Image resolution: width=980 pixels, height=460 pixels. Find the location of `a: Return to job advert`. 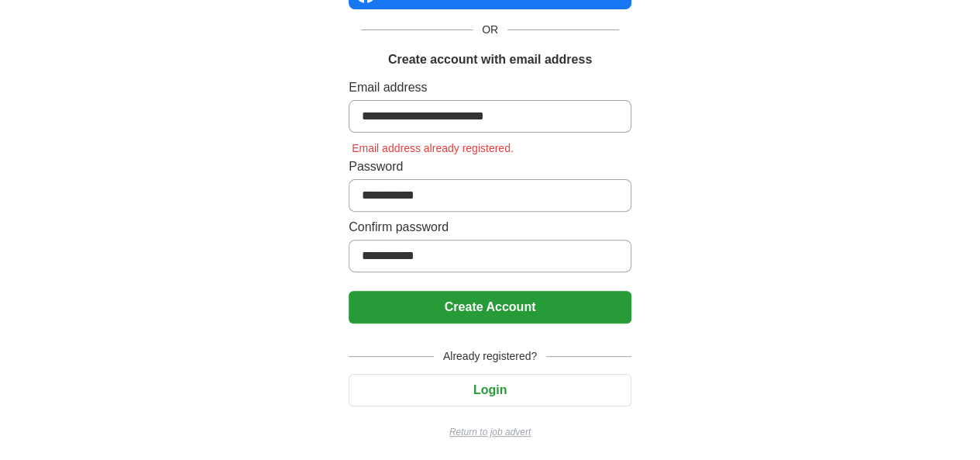

a: Return to job advert is located at coordinates (489, 432).